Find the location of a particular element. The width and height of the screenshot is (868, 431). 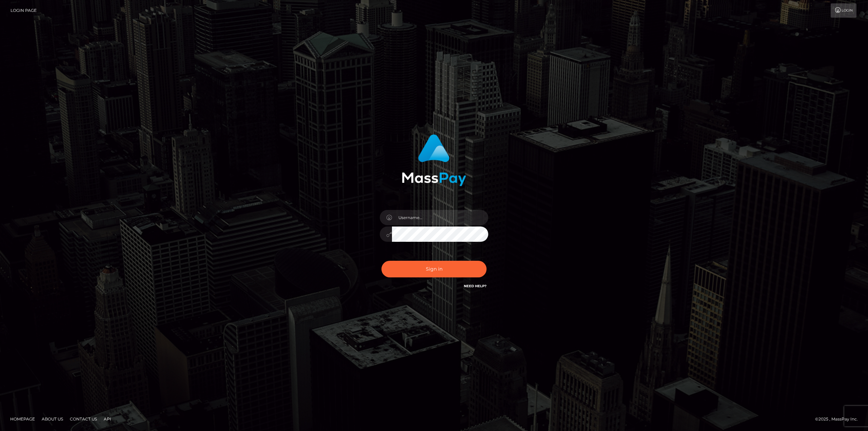

a: Need Help? is located at coordinates (475, 286).